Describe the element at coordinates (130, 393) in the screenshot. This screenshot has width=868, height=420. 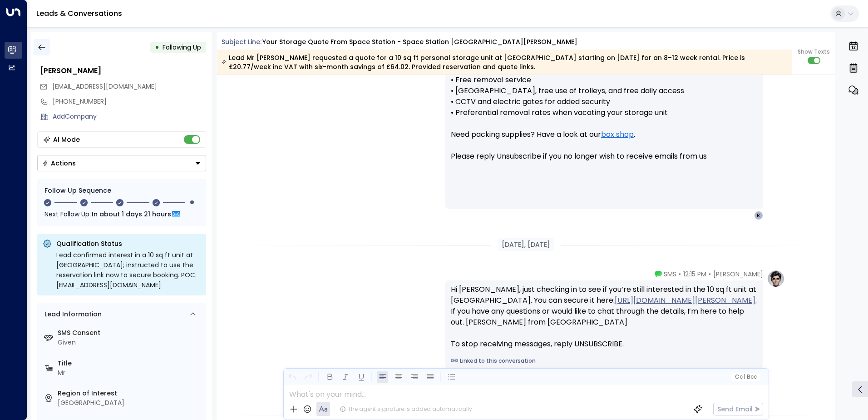
I see `label: Region of Interest` at that location.